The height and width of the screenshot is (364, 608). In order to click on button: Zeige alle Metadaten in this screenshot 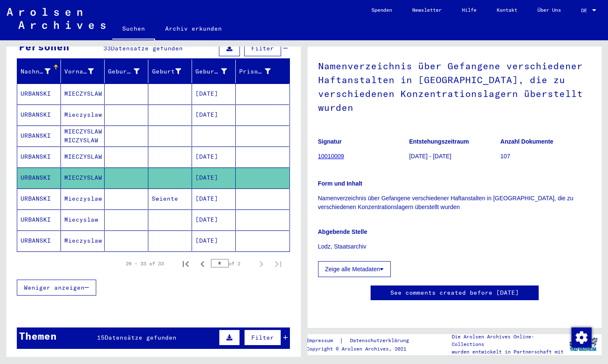, I will do `click(355, 269)`.